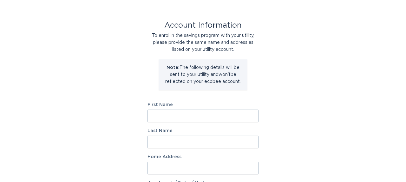 The height and width of the screenshot is (182, 406). Describe the element at coordinates (203, 25) in the screenshot. I see `div: Account Information` at that location.